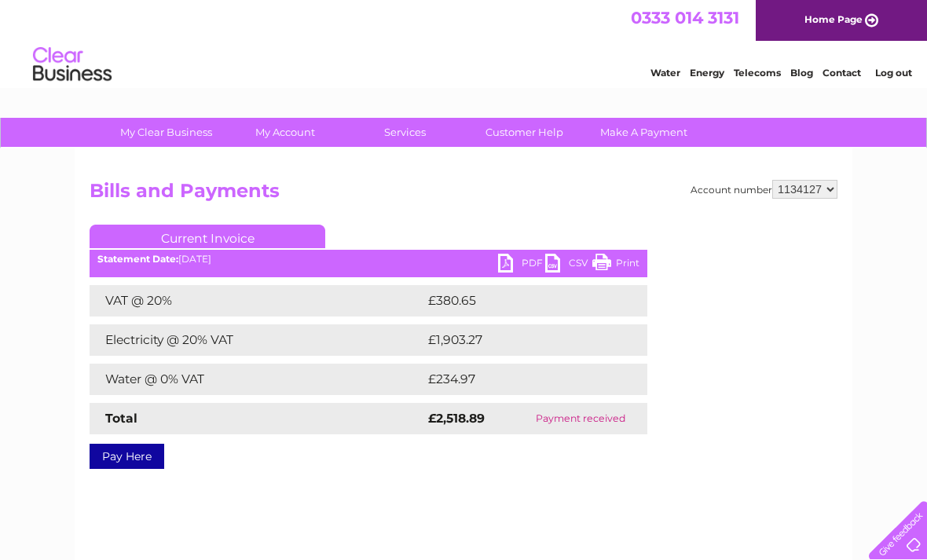 Image resolution: width=927 pixels, height=560 pixels. I want to click on a: Contact, so click(841, 72).